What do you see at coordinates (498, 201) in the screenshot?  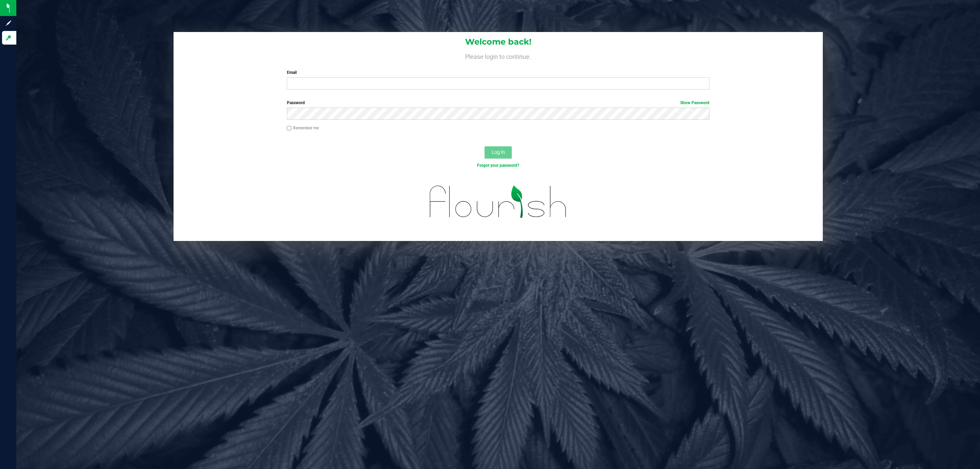 I see `img: flourish_logo.svg` at bounding box center [498, 201].